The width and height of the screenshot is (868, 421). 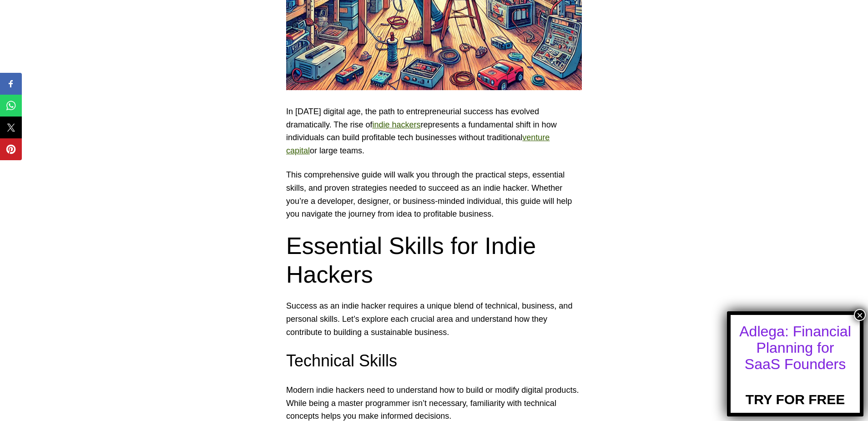 I want to click on div: Adlega: Financial Planning for SaaS Founders, so click(x=795, y=348).